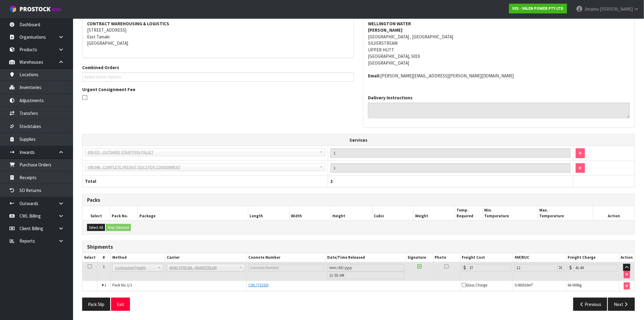 This screenshot has height=320, width=644. Describe the element at coordinates (591, 9) in the screenshot. I see `span: Jimaima` at that location.